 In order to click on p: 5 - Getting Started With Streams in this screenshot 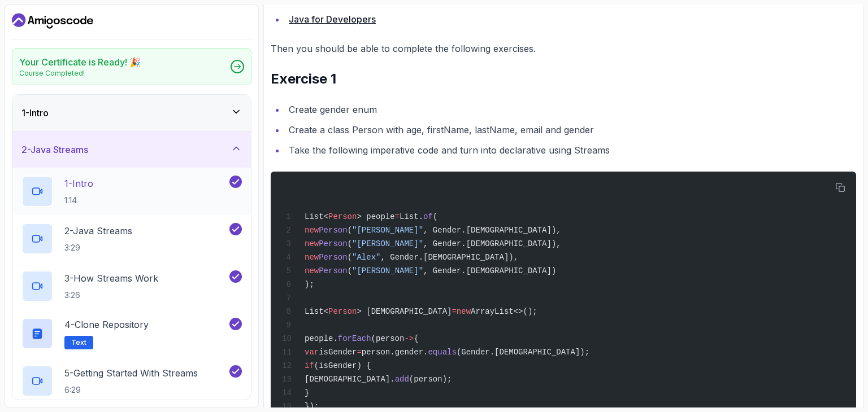, I will do `click(131, 373)`.